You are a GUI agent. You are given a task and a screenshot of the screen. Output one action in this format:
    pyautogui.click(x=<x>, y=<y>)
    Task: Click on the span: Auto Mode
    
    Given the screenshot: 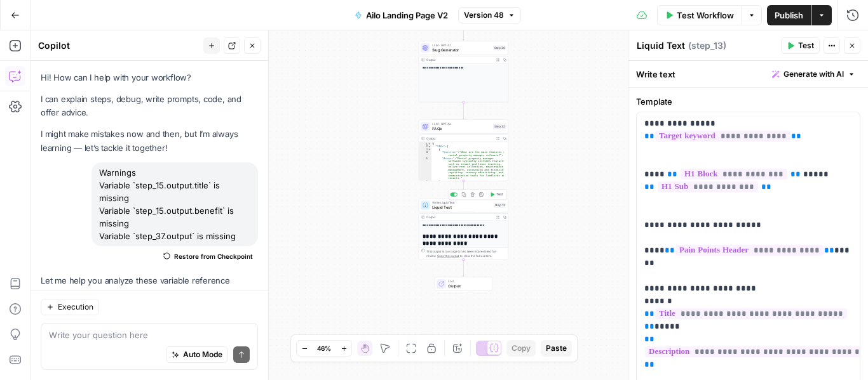 What is the action you would take?
    pyautogui.click(x=203, y=355)
    